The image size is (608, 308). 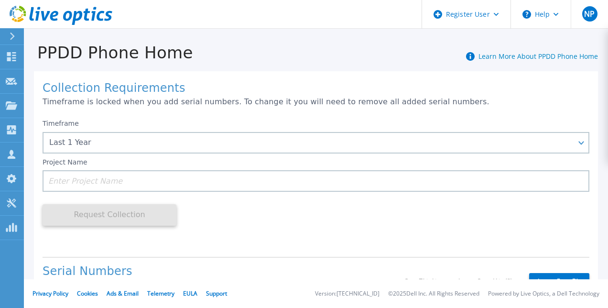 I want to click on label: Timeframe, so click(x=61, y=123).